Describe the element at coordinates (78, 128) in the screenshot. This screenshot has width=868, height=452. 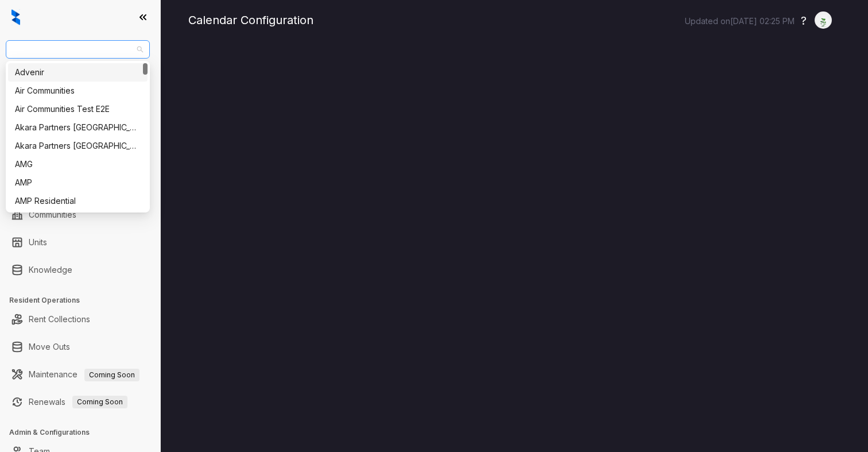
I see `div: Akara Partners Nashville` at that location.